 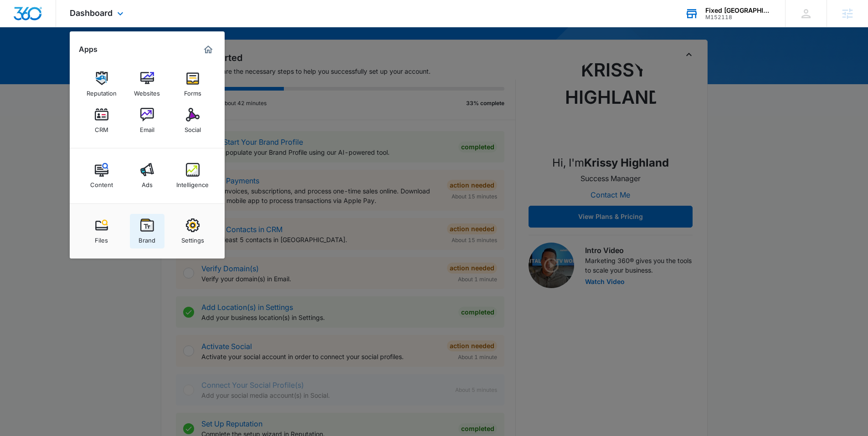 What do you see at coordinates (147, 128) in the screenshot?
I see `div: Email` at bounding box center [147, 128].